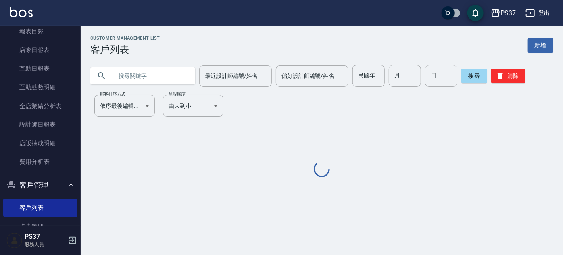  I want to click on p: 服務人員, so click(45, 244).